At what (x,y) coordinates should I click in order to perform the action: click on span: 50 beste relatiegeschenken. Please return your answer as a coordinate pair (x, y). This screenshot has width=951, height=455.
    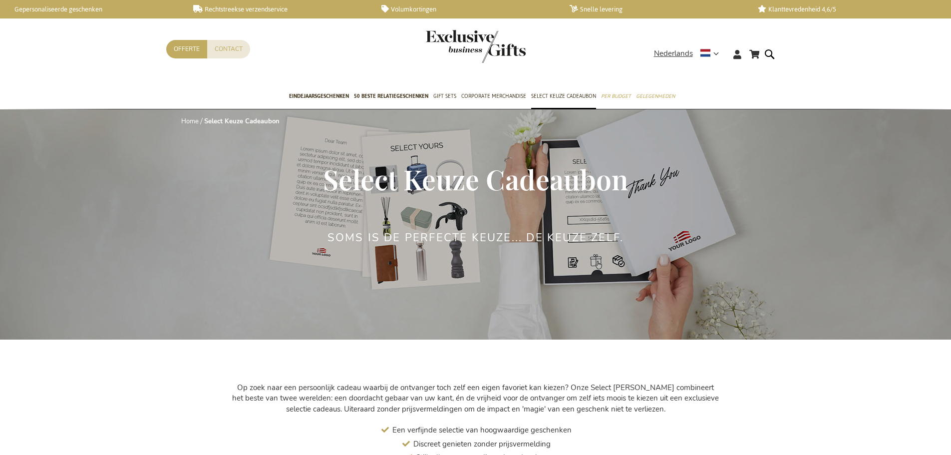
    Looking at the image, I should click on (391, 96).